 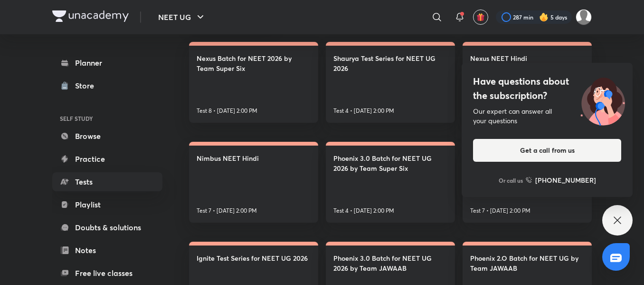 What do you see at coordinates (602, 100) in the screenshot?
I see `img: ttu_illustration_new.svg` at bounding box center [602, 100].